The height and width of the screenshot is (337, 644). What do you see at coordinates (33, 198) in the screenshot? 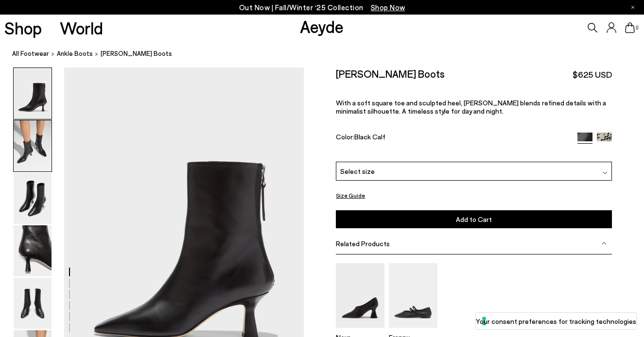
I see `img: Elina Ankle Boots - Image 3` at bounding box center [33, 198].